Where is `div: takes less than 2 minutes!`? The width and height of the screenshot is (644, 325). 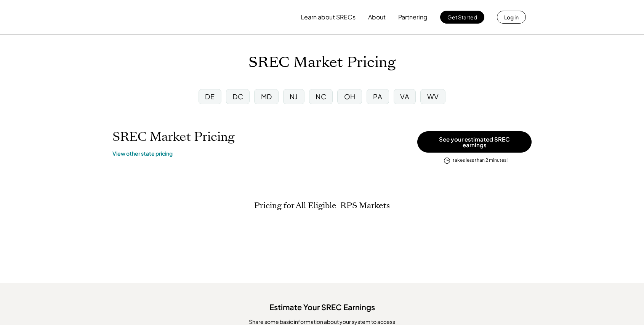 div: takes less than 2 minutes! is located at coordinates (480, 160).